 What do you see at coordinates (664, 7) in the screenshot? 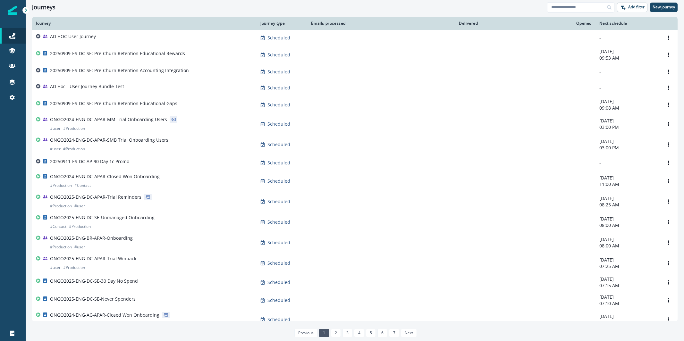
I see `p: New journey` at bounding box center [664, 7].